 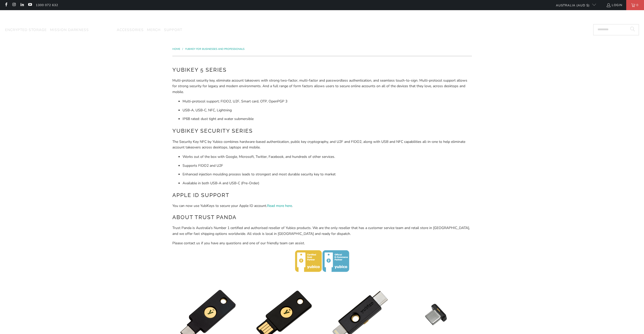 What do you see at coordinates (322, 217) in the screenshot?
I see `h2: About Trust Panda` at bounding box center [322, 217].